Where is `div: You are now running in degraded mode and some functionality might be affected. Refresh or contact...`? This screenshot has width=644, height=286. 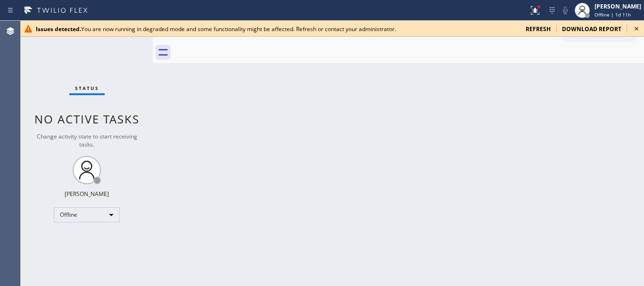 div: You are now running in degraded mode and some functionality might be affected. Refresh or contact... is located at coordinates (277, 29).